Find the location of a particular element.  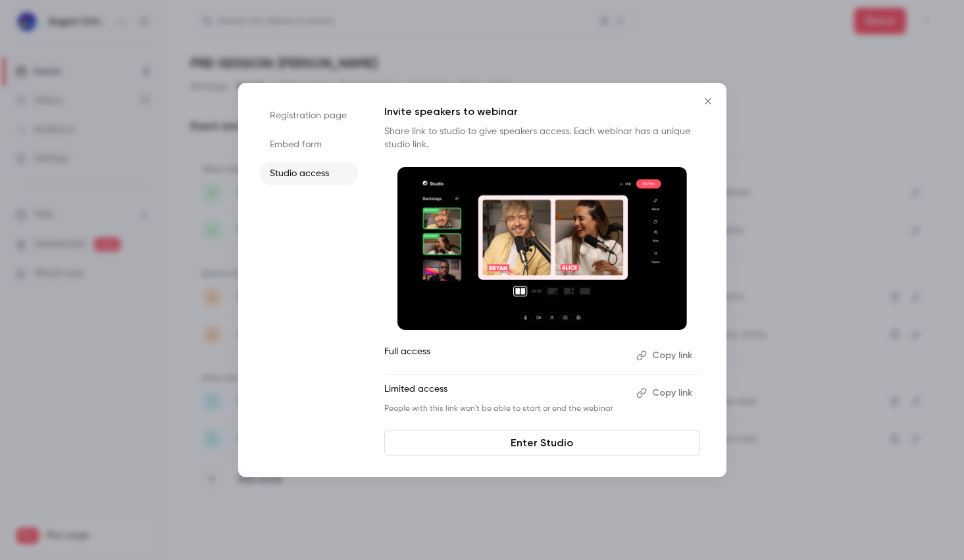

p: People with this link won't be able to start or end the webinar is located at coordinates (505, 409).